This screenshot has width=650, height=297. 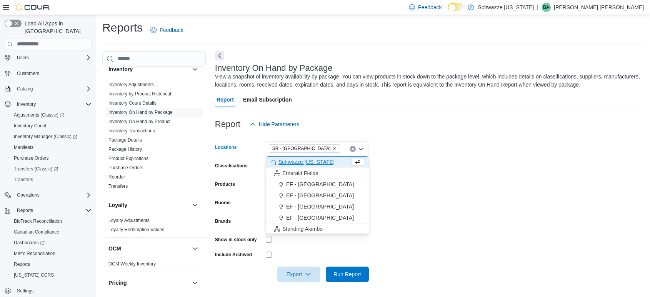 What do you see at coordinates (225, 184) in the screenshot?
I see `label: Products` at bounding box center [225, 184].